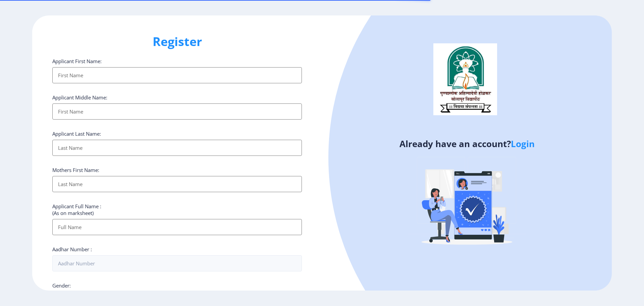 This screenshot has width=644, height=306. I want to click on label: Aadhar Number :, so click(72, 249).